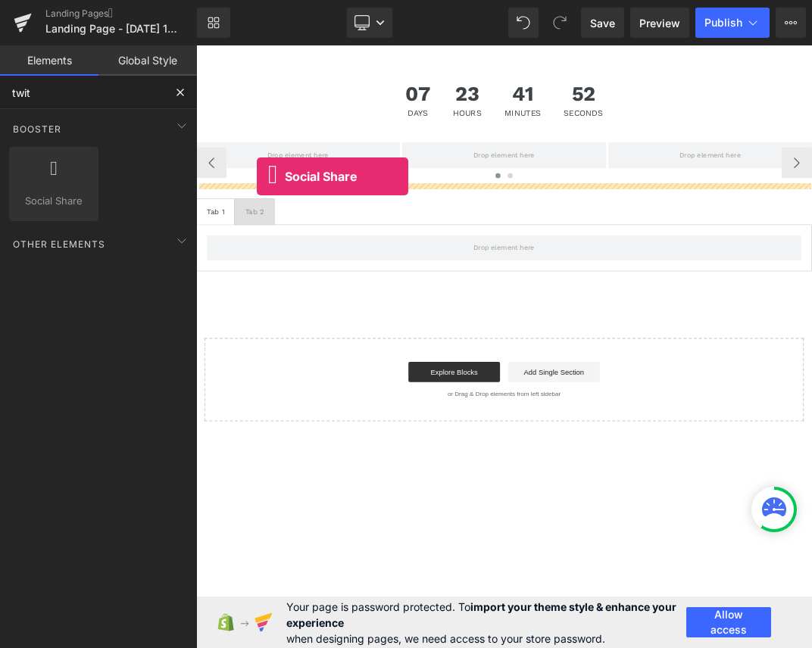 The width and height of the screenshot is (812, 648). I want to click on a: Global Style, so click(147, 61).